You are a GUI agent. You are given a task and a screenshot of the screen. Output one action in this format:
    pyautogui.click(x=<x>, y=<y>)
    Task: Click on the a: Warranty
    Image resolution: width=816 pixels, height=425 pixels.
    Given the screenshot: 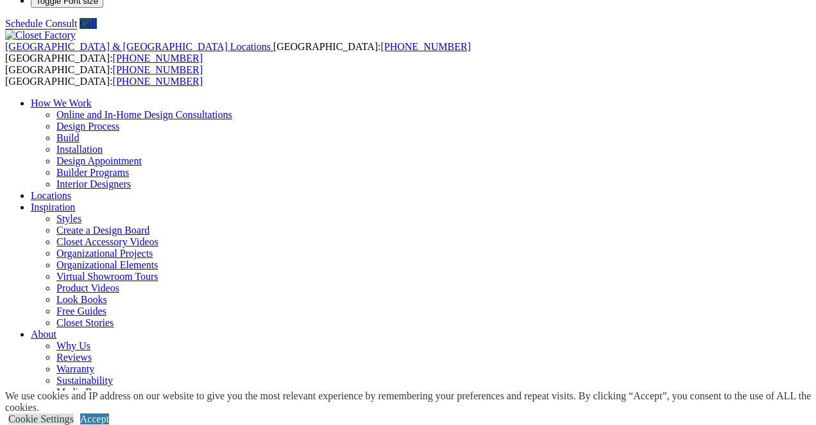 What is the action you would take?
    pyautogui.click(x=75, y=368)
    